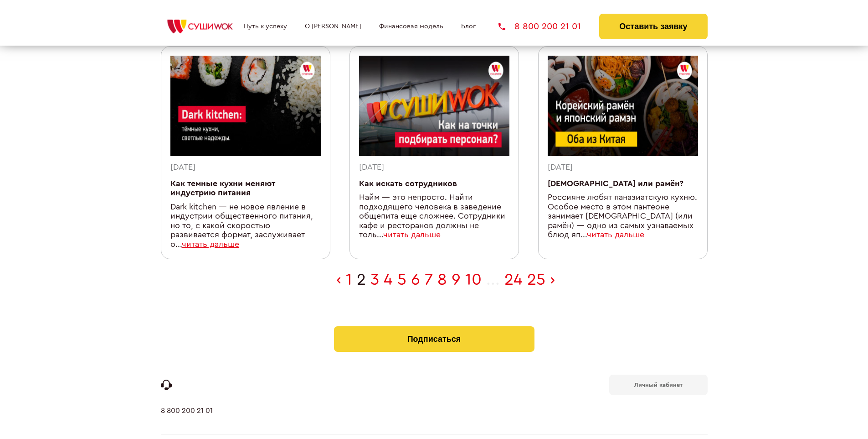 The image size is (868, 439). Describe the element at coordinates (536, 280) in the screenshot. I see `a: 25` at that location.